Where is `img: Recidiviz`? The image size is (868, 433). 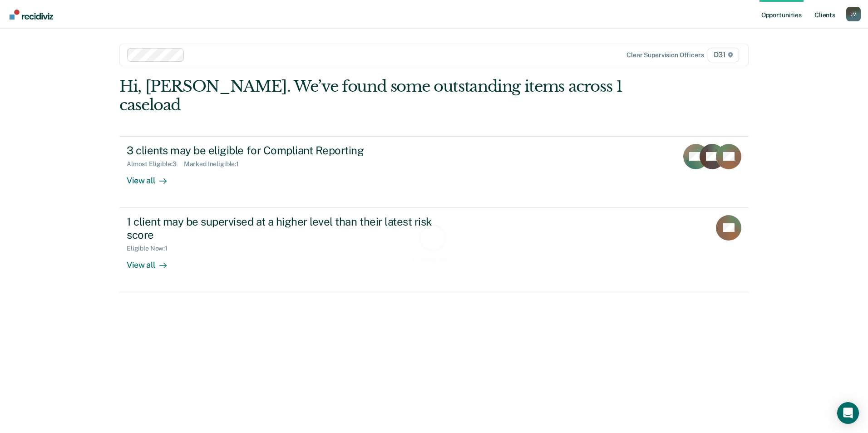 img: Recidiviz is located at coordinates (31, 14).